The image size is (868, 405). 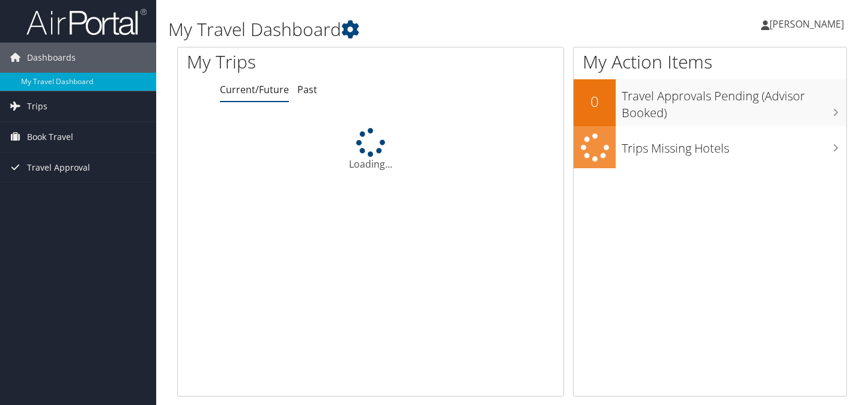 I want to click on h1: My Action Items, so click(x=710, y=62).